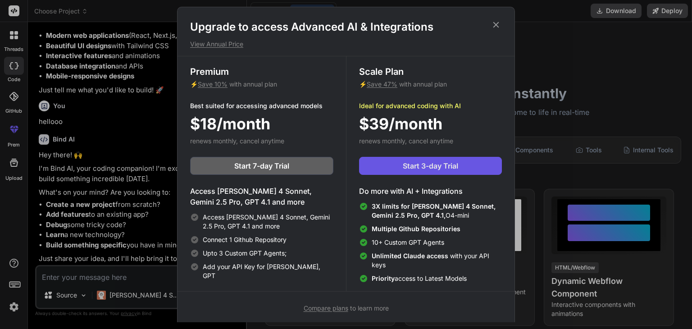 Image resolution: width=692 pixels, height=329 pixels. Describe the element at coordinates (262, 106) in the screenshot. I see `p: Best suited for accessing advanced models` at that location.